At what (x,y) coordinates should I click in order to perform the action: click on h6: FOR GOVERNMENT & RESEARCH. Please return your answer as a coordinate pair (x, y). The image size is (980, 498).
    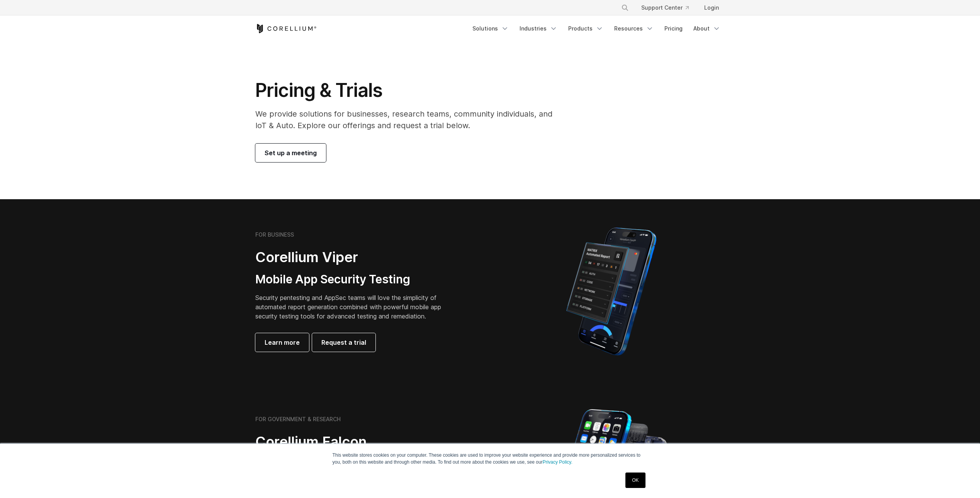
    Looking at the image, I should click on (298, 419).